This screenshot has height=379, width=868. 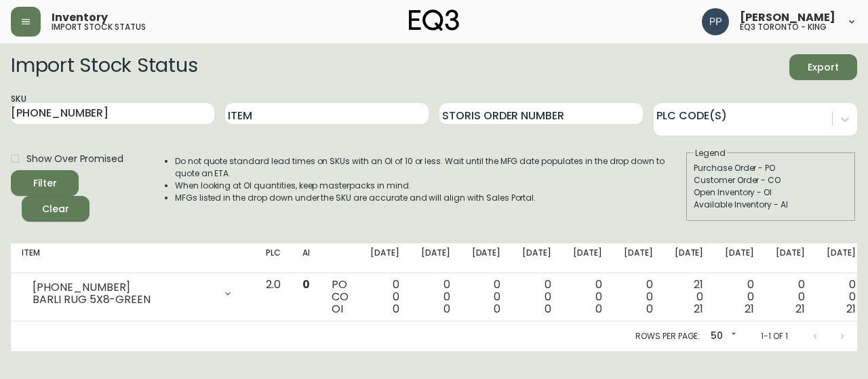 I want to click on button: Filter, so click(x=45, y=183).